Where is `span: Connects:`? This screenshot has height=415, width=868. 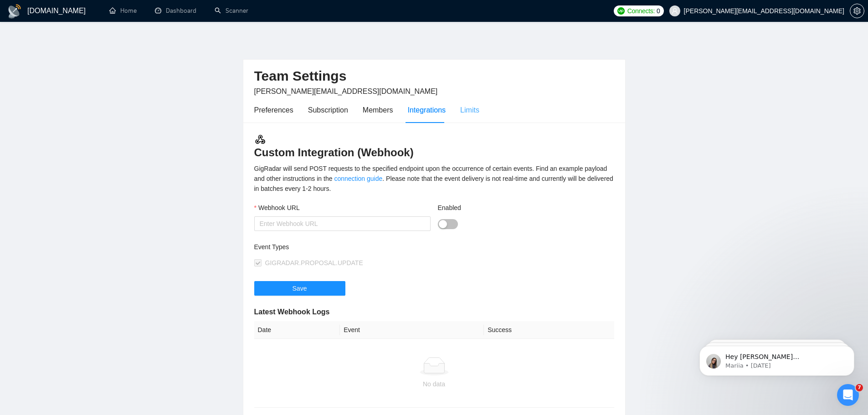 span: Connects: is located at coordinates (641, 11).